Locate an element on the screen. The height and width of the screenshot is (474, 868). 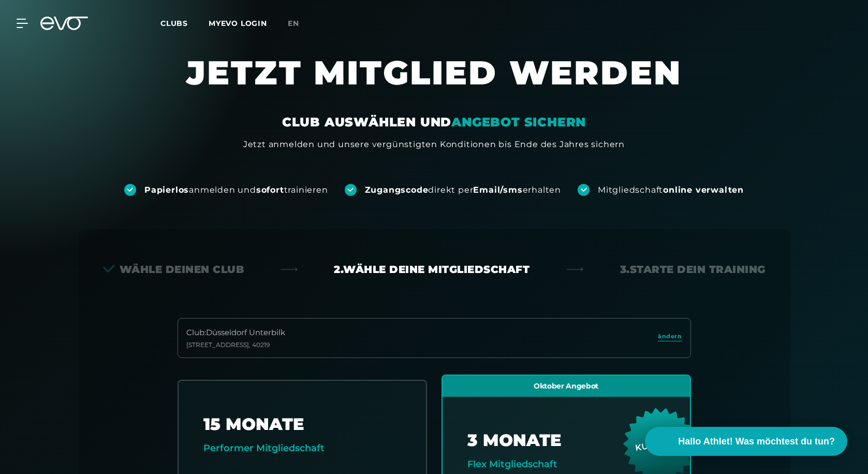
div: Jetzt anmelden und unsere vergünstigten Konditionen bis Ende des Jahres sichern is located at coordinates (434, 145).